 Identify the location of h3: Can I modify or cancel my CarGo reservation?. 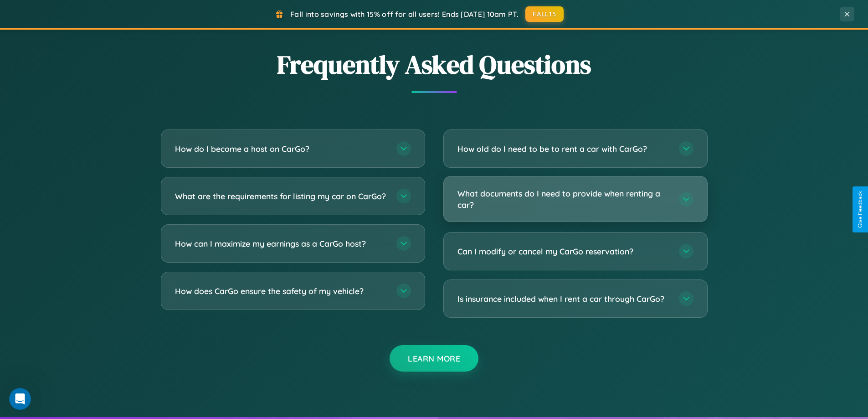
(564, 251).